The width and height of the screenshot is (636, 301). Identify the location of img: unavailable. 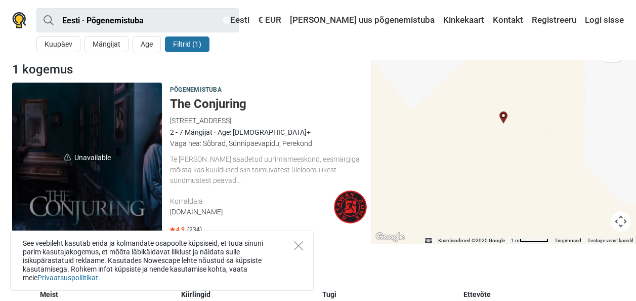
(67, 157).